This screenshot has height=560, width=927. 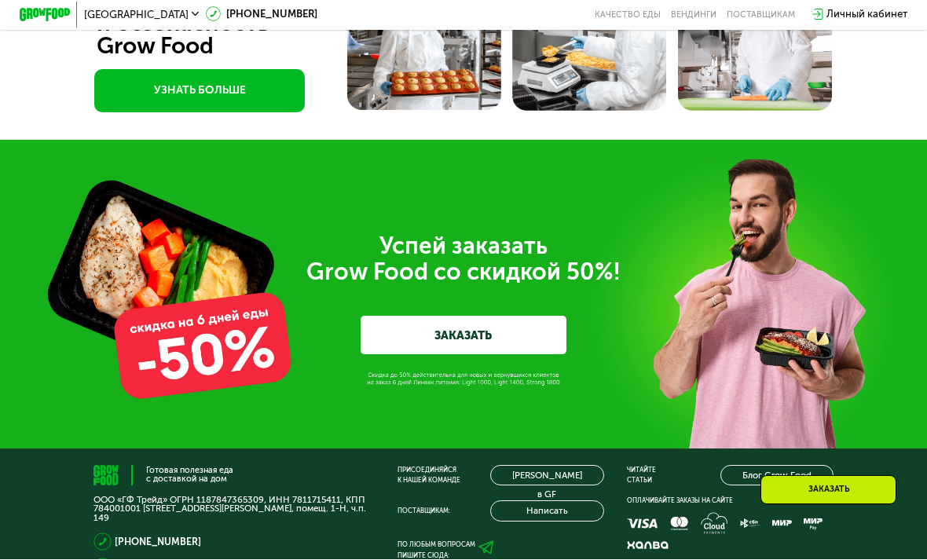 I want to click on div: Заказать, so click(x=828, y=490).